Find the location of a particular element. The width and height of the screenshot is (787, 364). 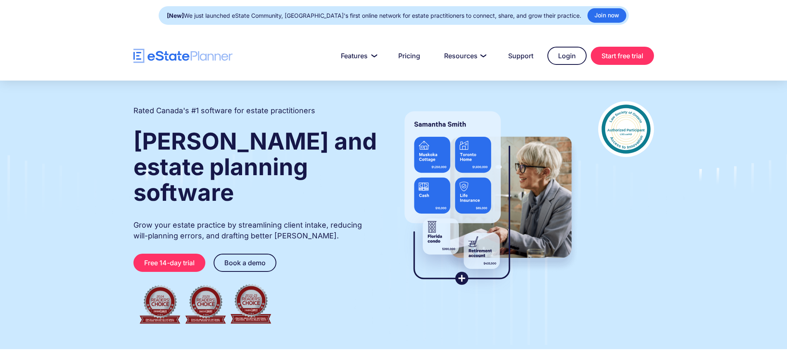

h2: Rated Canada's #1 software for estate practitioners is located at coordinates (224, 111).